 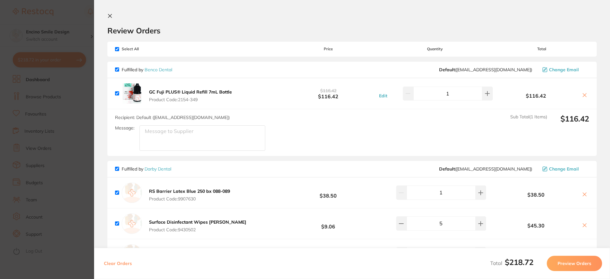 What do you see at coordinates (383, 96) in the screenshot?
I see `button: Edit` at bounding box center [383, 96].